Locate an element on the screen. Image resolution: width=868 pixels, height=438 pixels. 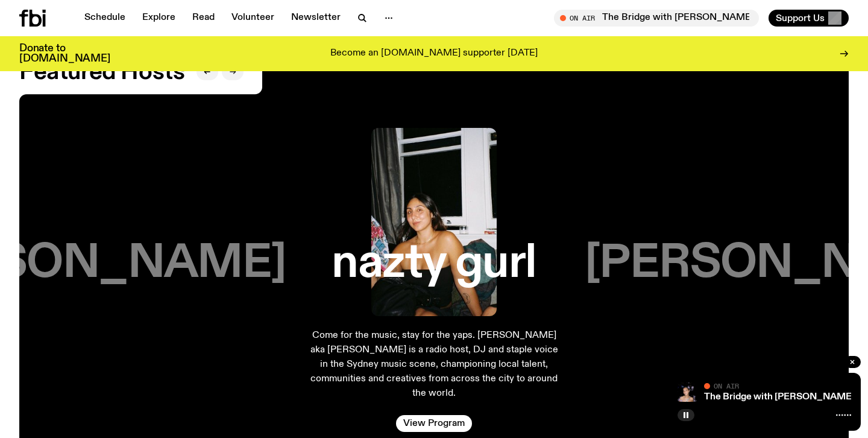
a: Newsletter is located at coordinates (316, 18).